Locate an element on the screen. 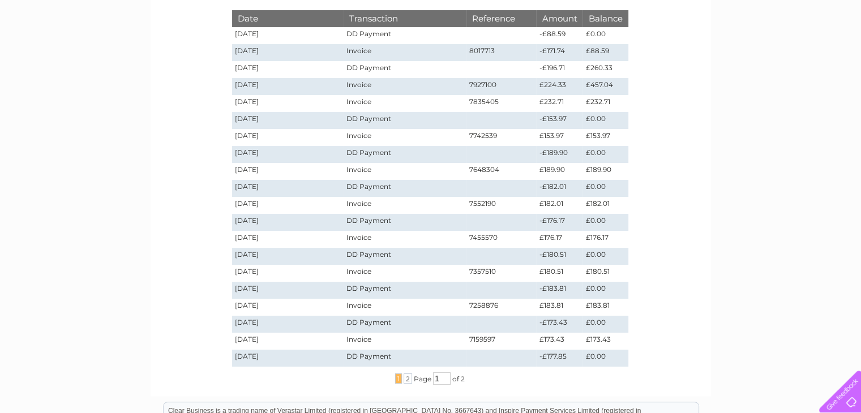  a: Energy is located at coordinates (702, 52).